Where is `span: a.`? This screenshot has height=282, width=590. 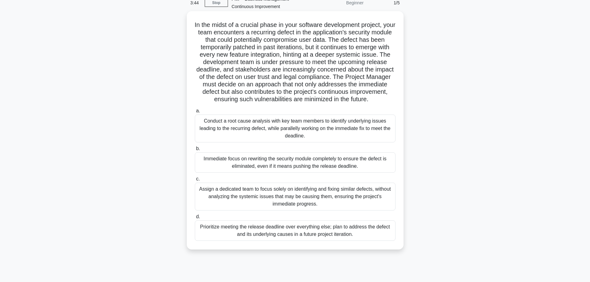 span: a. is located at coordinates (198, 111).